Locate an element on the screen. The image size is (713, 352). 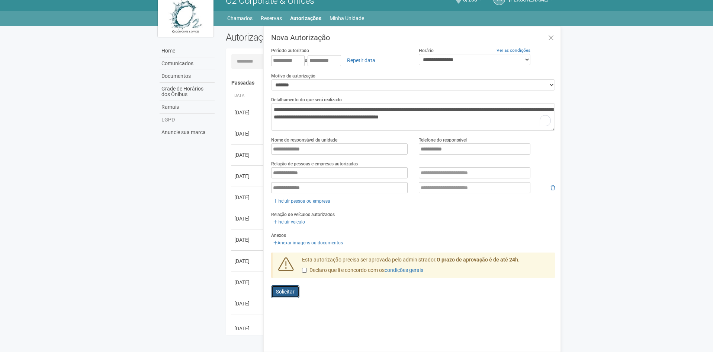
a: Minha Unidade is located at coordinates (347, 18).